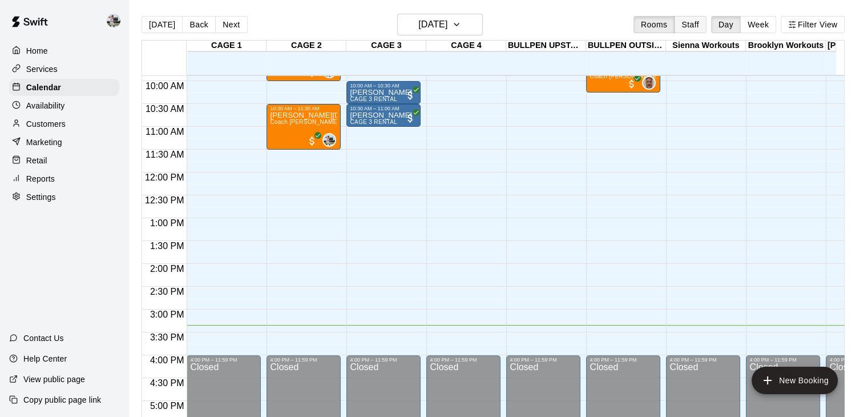 The image size is (868, 417). I want to click on a: Customers, so click(64, 124).